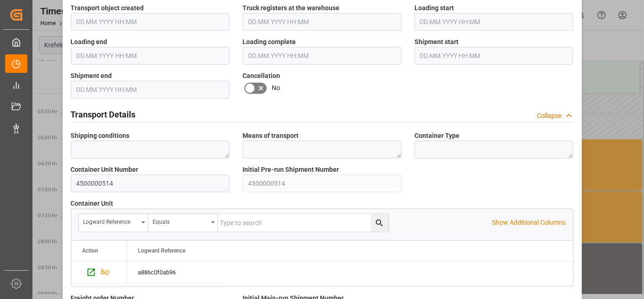  I want to click on span: Container Type, so click(437, 135).